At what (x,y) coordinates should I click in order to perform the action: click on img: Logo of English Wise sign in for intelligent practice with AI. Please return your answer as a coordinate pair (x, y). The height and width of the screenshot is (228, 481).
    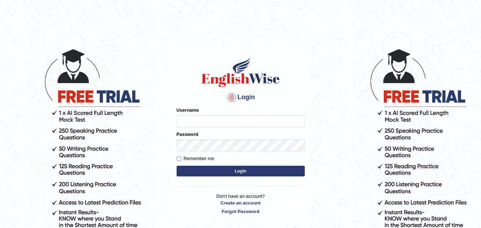
    Looking at the image, I should click on (240, 72).